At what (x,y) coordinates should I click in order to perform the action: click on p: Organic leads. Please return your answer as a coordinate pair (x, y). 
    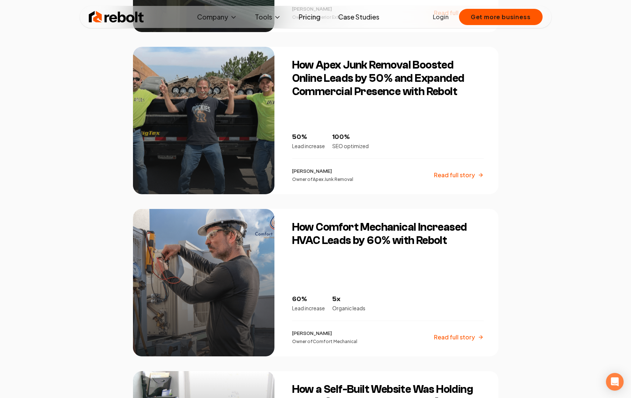
    Looking at the image, I should click on (349, 308).